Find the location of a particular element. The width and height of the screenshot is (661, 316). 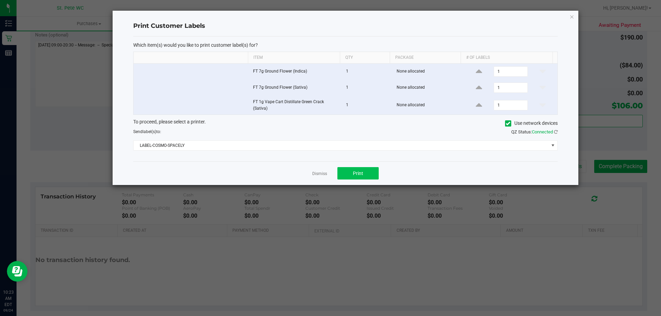

span: label(s) is located at coordinates (149, 132).